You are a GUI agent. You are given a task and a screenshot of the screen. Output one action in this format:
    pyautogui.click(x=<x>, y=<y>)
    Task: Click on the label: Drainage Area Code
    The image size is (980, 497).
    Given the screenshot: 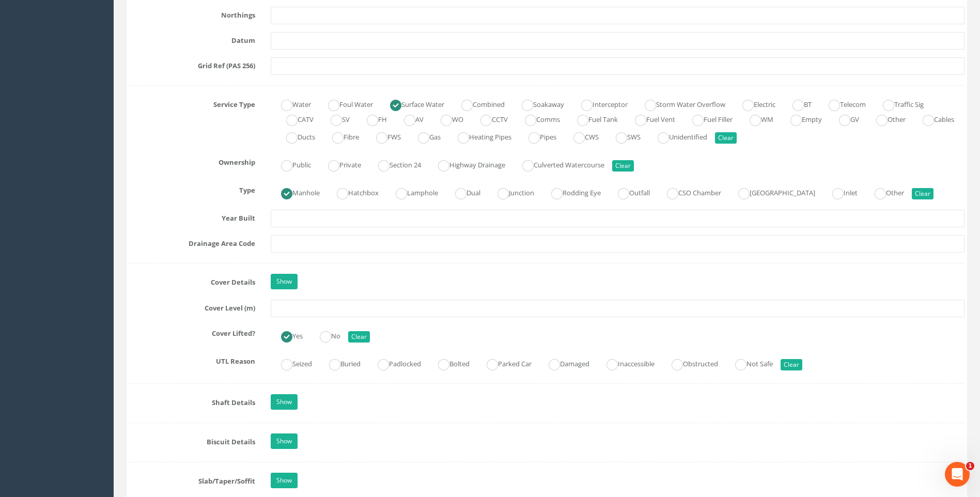 What is the action you would take?
    pyautogui.click(x=192, y=242)
    